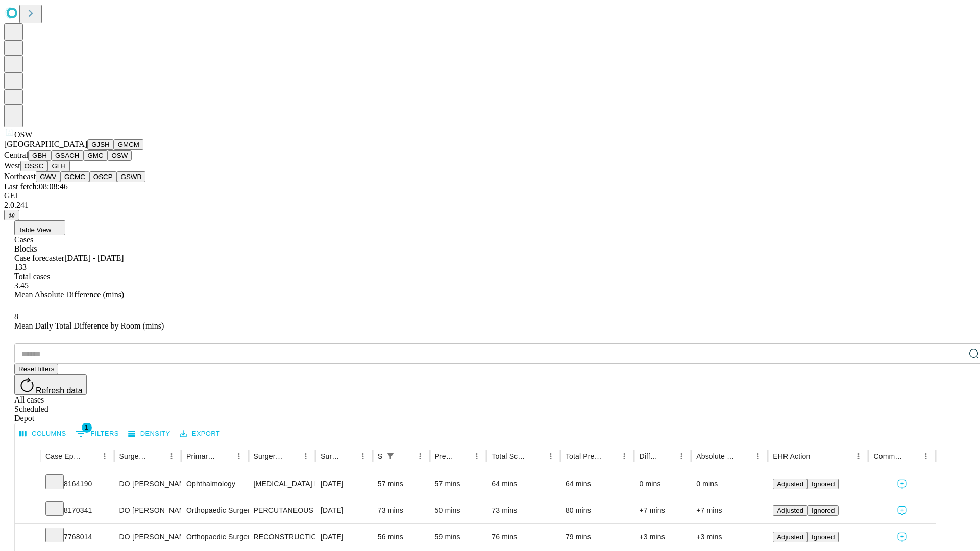 The width and height of the screenshot is (980, 551). What do you see at coordinates (730, 537) in the screenshot?
I see `div: +3 mins` at bounding box center [730, 537].